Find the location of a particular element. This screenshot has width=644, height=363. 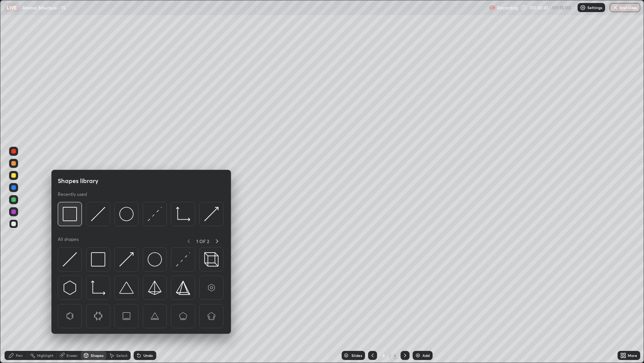

div: More is located at coordinates (632, 355).